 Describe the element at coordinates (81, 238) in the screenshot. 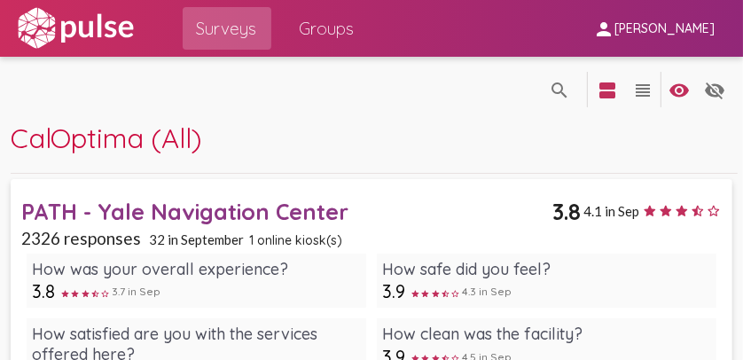

I see `span: 2326 responses` at that location.